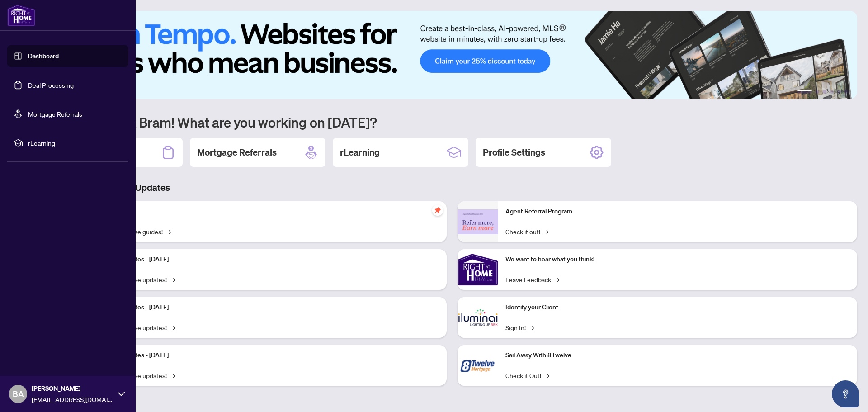 The width and height of the screenshot is (868, 412). I want to click on img: Agent Referral Program, so click(478, 222).